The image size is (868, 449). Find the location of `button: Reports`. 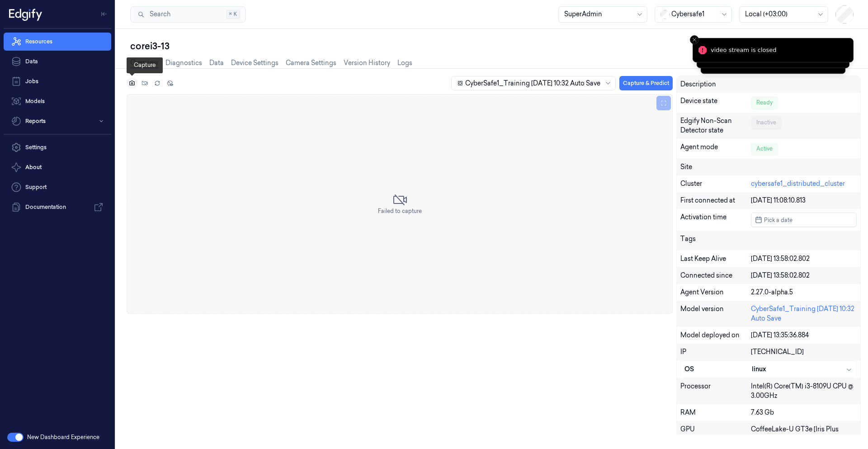

button: Reports is located at coordinates (57, 121).